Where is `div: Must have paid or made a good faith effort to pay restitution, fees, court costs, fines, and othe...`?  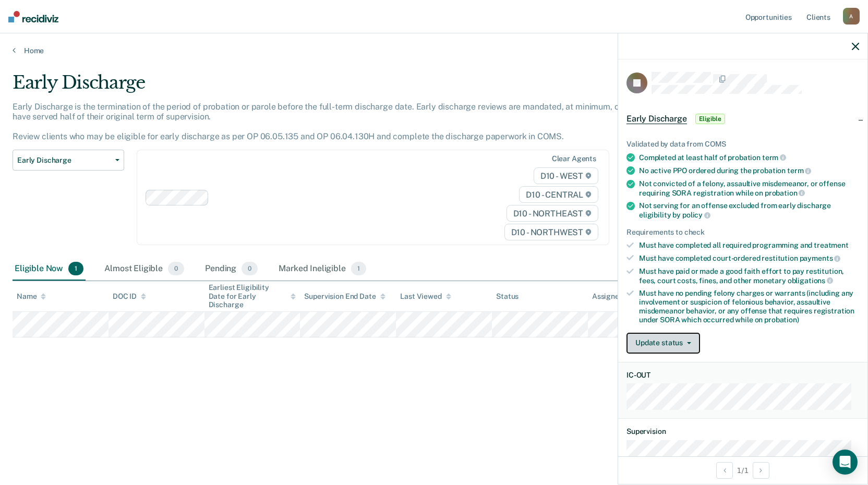
div: Must have paid or made a good faith effort to pay restitution, fees, court costs, fines, and othe... is located at coordinates (749, 276).